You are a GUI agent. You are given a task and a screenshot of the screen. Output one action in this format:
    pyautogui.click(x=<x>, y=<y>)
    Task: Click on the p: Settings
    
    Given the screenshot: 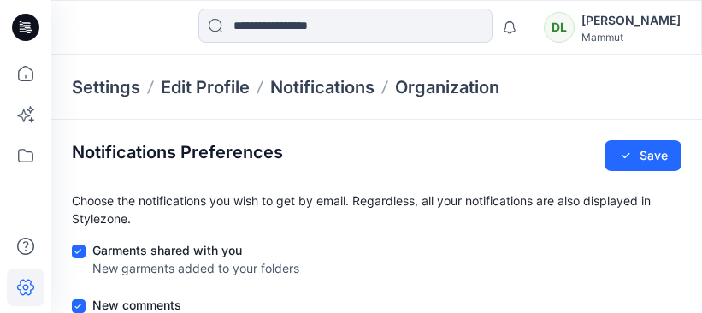 What is the action you would take?
    pyautogui.click(x=106, y=87)
    